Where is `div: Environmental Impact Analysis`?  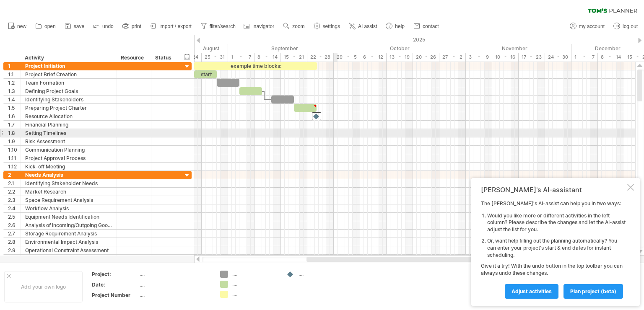 div: Environmental Impact Analysis is located at coordinates (69, 242).